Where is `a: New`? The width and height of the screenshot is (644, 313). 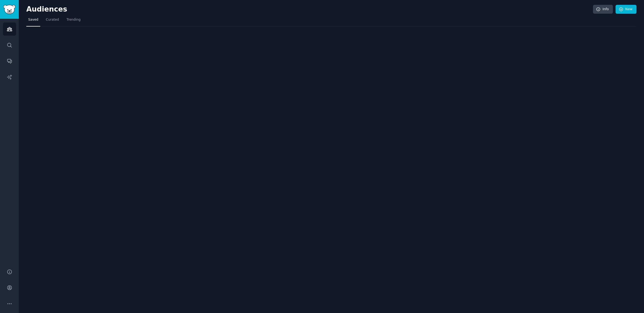 a: New is located at coordinates (626, 10).